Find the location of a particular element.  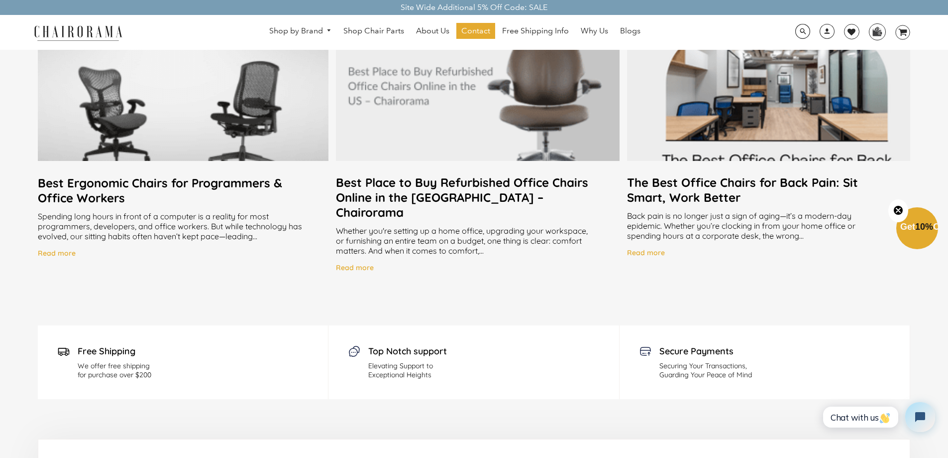

button: Open chat widget is located at coordinates (108, 23).